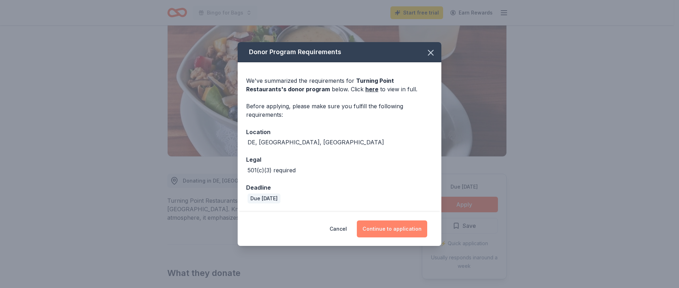 This screenshot has width=679, height=288. I want to click on button: Cancel, so click(338, 229).